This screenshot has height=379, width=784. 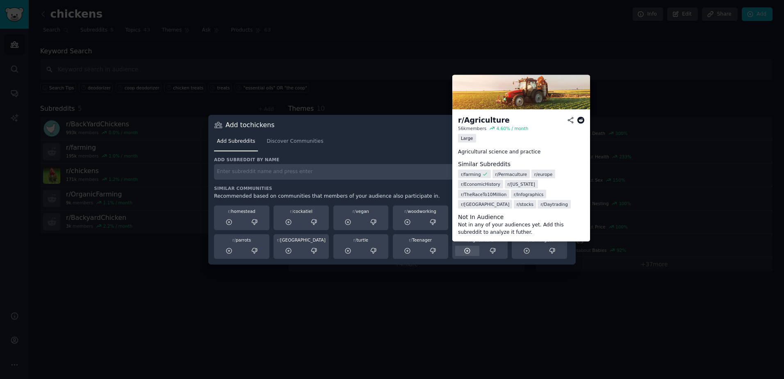 I want to click on span: Discover Communities, so click(x=295, y=141).